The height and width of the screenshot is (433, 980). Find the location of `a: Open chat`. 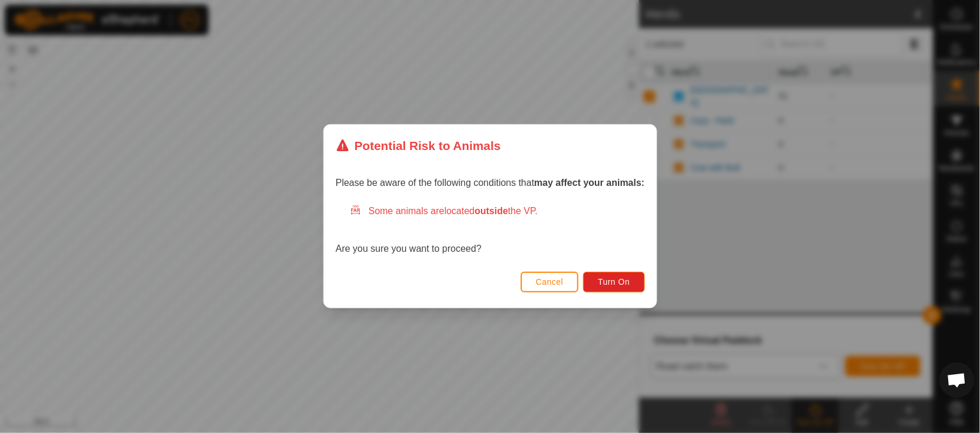

a: Open chat is located at coordinates (957, 380).